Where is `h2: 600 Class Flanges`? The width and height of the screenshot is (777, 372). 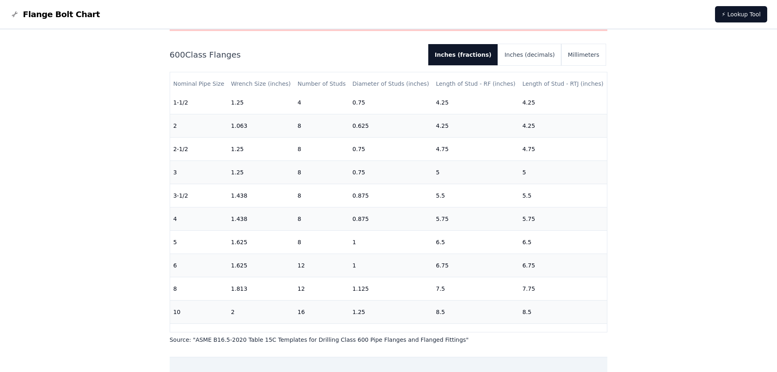 h2: 600 Class Flanges is located at coordinates (296, 55).